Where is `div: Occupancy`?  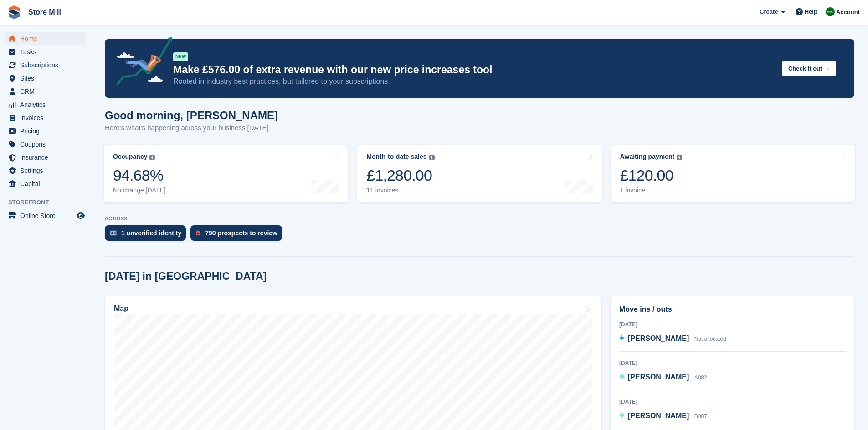
div: Occupancy is located at coordinates (130, 157).